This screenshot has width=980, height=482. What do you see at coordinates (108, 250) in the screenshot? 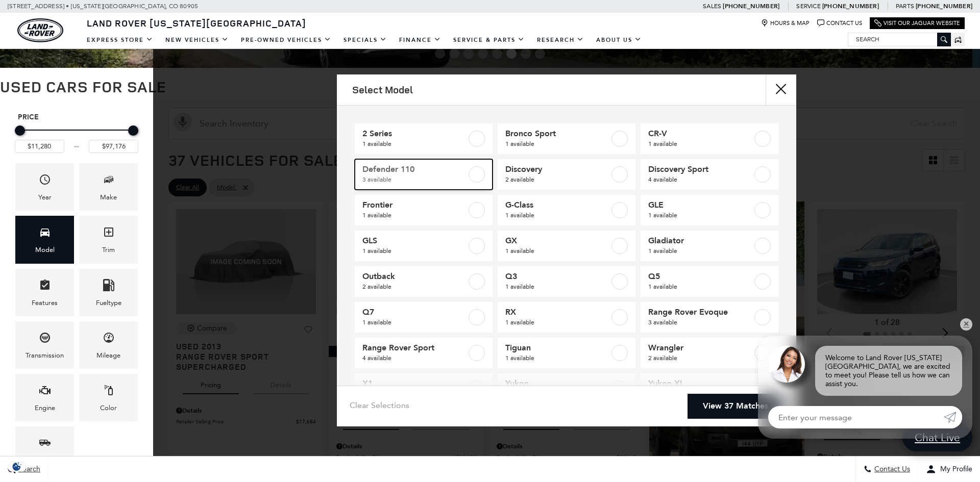
I see `div: Trim` at bounding box center [108, 250].